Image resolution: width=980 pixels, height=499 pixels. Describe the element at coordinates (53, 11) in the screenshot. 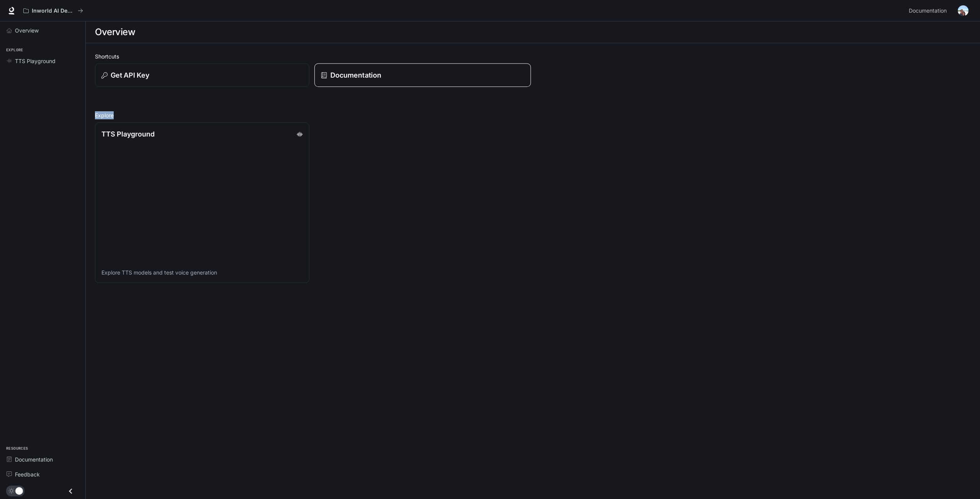

I see `p: Inworld AI Demos` at that location.